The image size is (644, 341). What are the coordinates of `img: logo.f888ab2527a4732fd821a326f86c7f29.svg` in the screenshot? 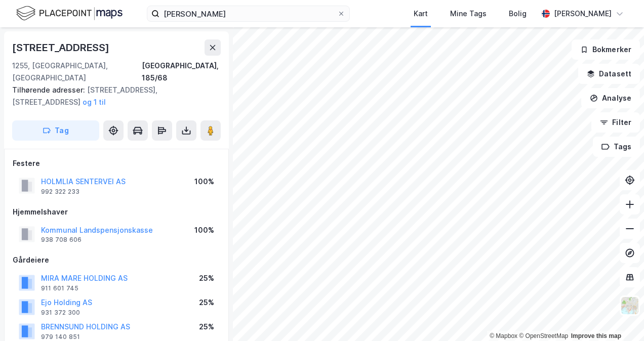 It's located at (70, 14).